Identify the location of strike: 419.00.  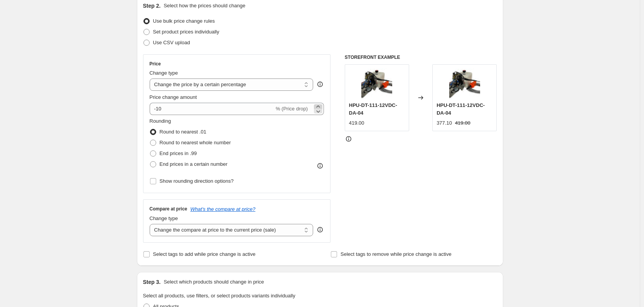
(462, 123).